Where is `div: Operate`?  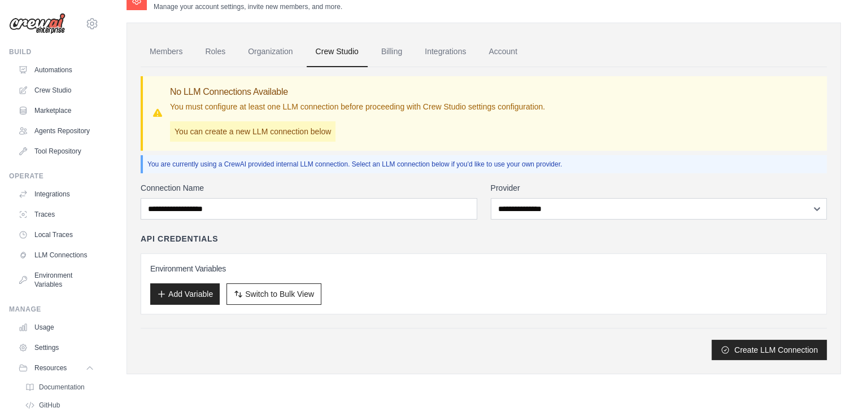 div: Operate is located at coordinates (54, 176).